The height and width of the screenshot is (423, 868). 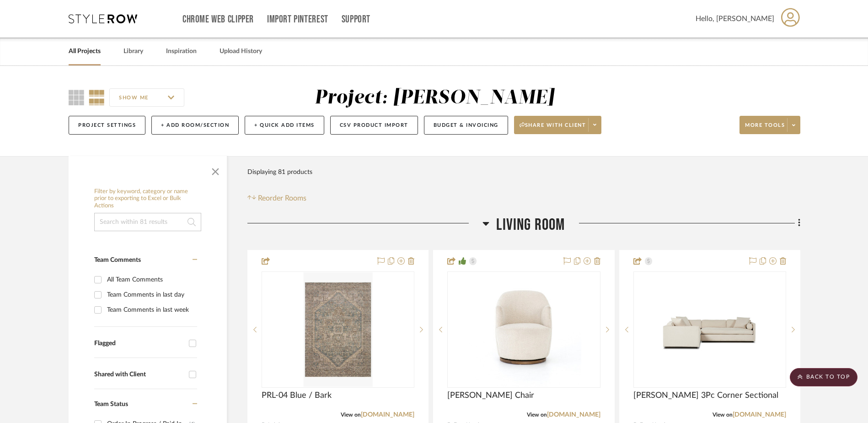 I want to click on img: PRL-04 Blue / Bark, so click(x=337, y=330).